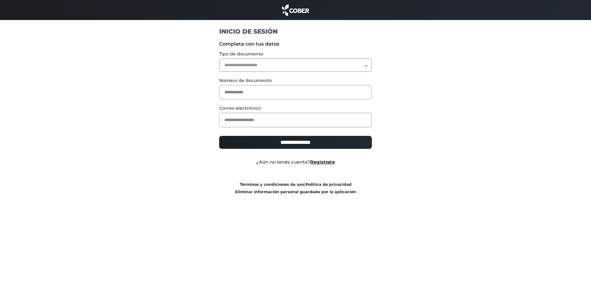 This screenshot has height=281, width=591. What do you see at coordinates (295, 108) in the screenshot?
I see `label: Correo electrónico` at bounding box center [295, 108].